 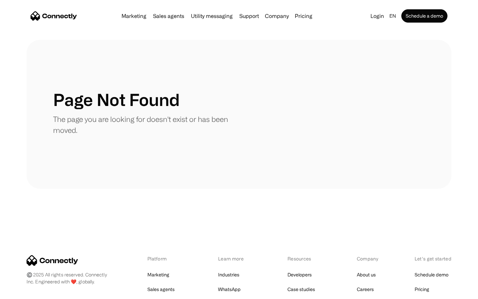 I want to click on ul: Language list, so click(x=27, y=292).